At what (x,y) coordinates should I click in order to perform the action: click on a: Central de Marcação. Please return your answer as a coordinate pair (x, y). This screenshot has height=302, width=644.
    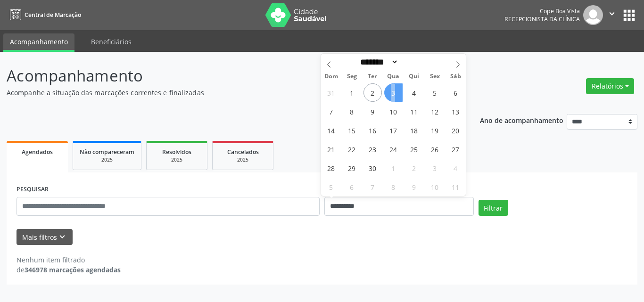
    Looking at the image, I should click on (44, 15).